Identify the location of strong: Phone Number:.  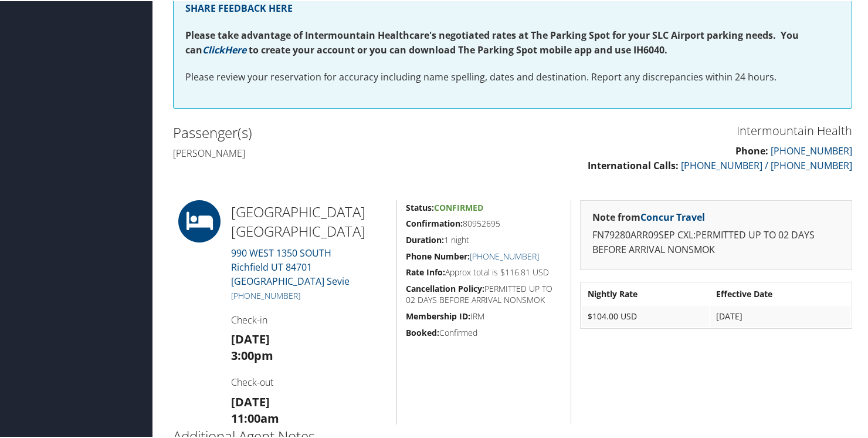
(438, 255).